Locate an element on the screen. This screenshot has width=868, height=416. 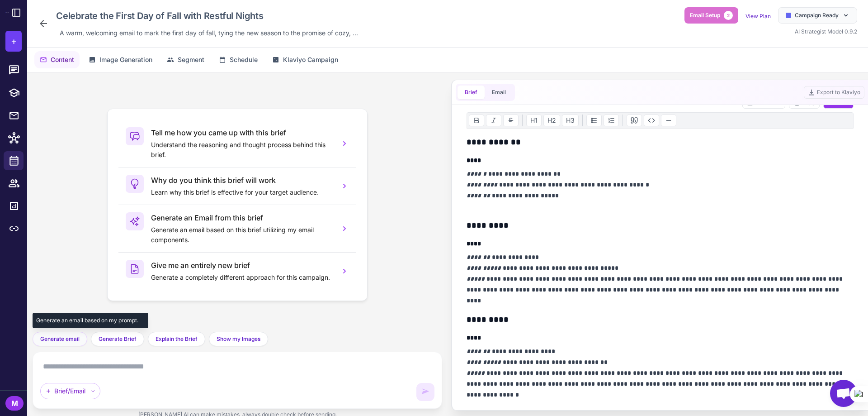
h3: Tell me how you came up with this brief is located at coordinates (242, 133).